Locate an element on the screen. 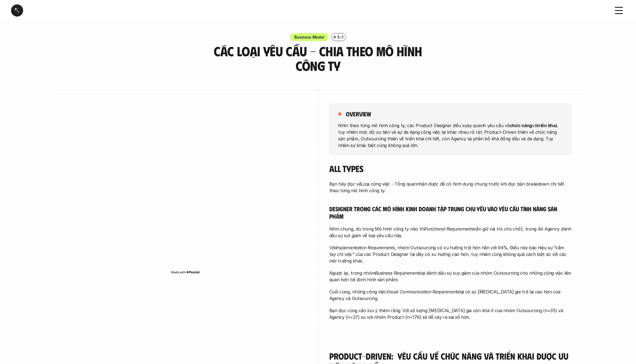 This screenshot has width=636, height=364. p: Ngược lại, trong nhóm lại đánh dấu sự suy giảm của nhóm Outsourcing cho những công việc liên quan... is located at coordinates (450, 276).